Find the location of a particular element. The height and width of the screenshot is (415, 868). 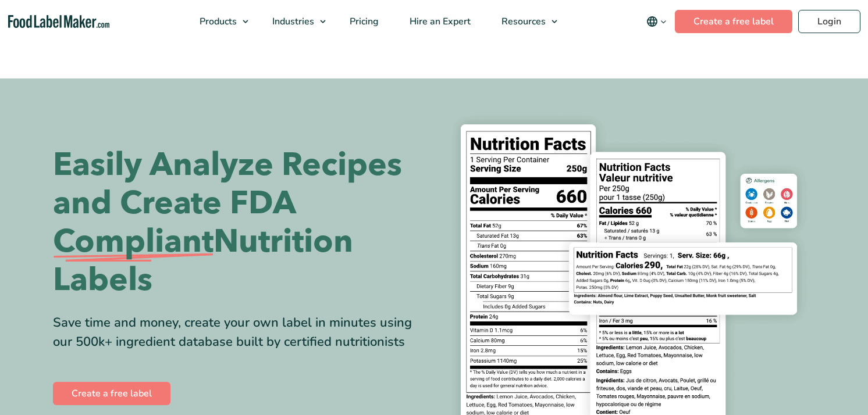

a: Login is located at coordinates (829, 21).